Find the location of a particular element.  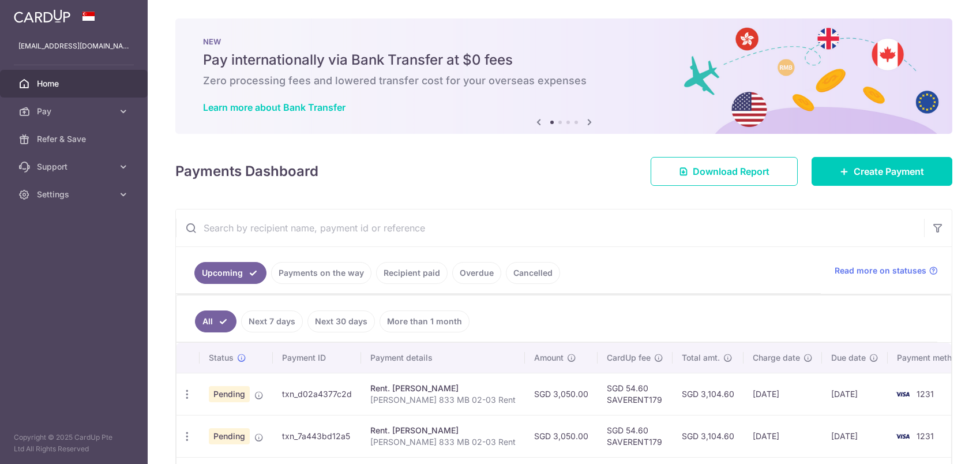

a: Overdue is located at coordinates (476, 273).